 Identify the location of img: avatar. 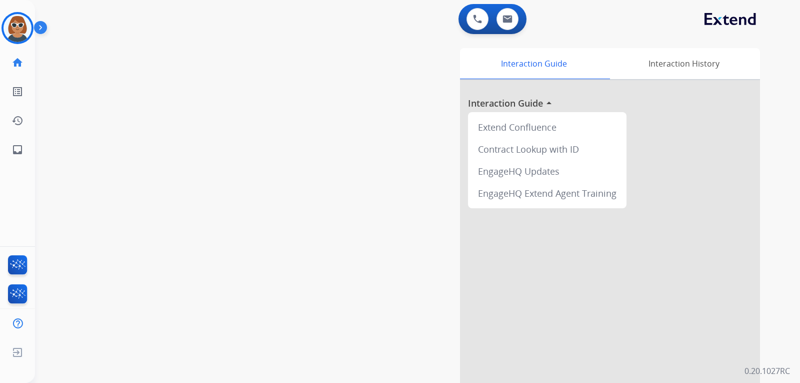
(18, 28).